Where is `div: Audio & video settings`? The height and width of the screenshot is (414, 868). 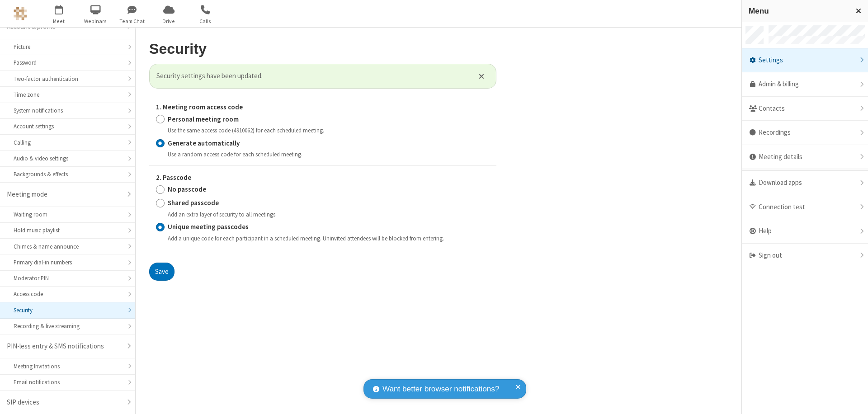
div: Audio & video settings is located at coordinates (67, 158).